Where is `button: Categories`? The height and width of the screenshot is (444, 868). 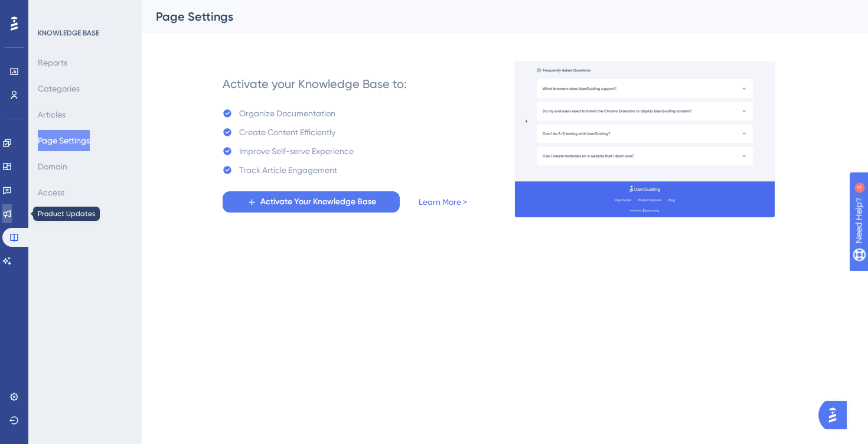
button: Categories is located at coordinates (59, 89).